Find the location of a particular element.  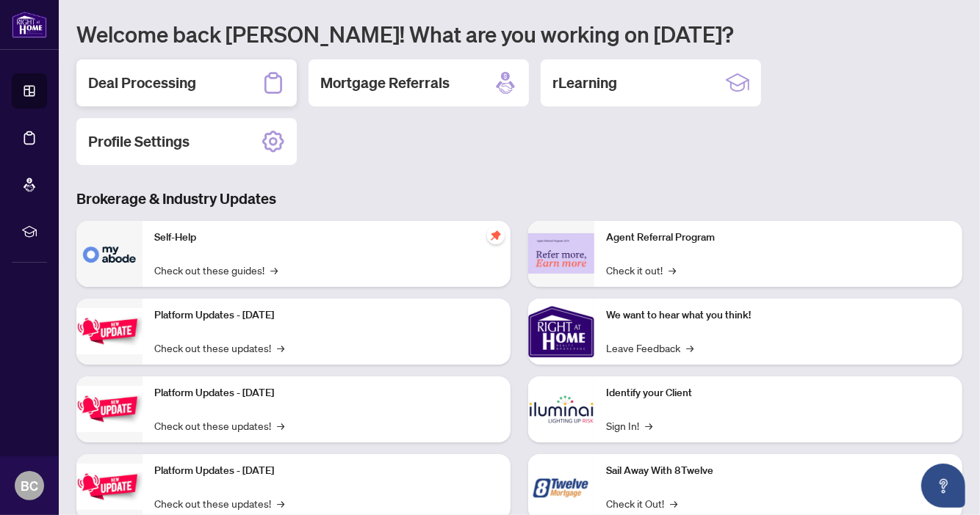

h2: Deal Processing is located at coordinates (142, 83).